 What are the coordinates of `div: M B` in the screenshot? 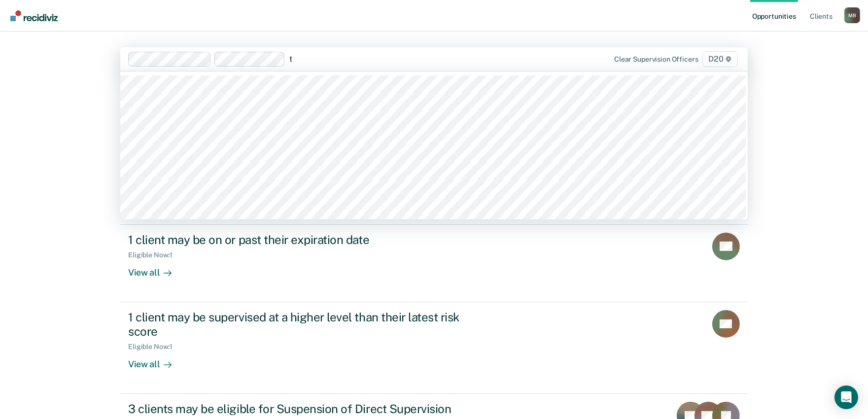 It's located at (853, 15).